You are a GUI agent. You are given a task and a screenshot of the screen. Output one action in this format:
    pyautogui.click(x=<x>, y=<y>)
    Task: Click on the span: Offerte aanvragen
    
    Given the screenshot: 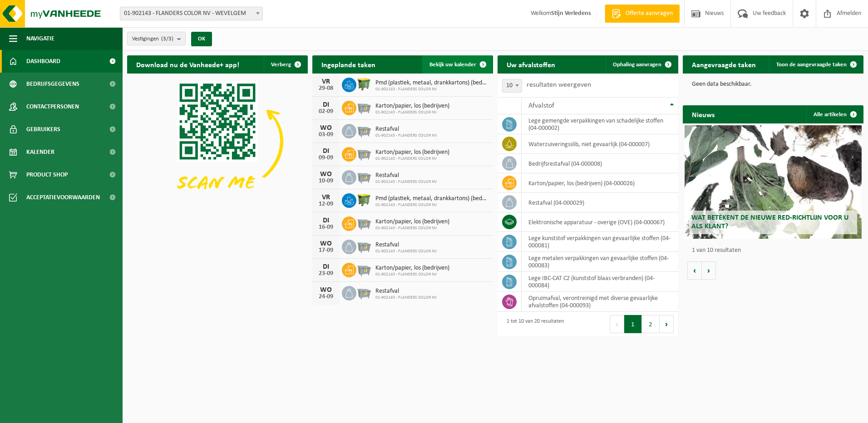 What is the action you would take?
    pyautogui.click(x=649, y=13)
    